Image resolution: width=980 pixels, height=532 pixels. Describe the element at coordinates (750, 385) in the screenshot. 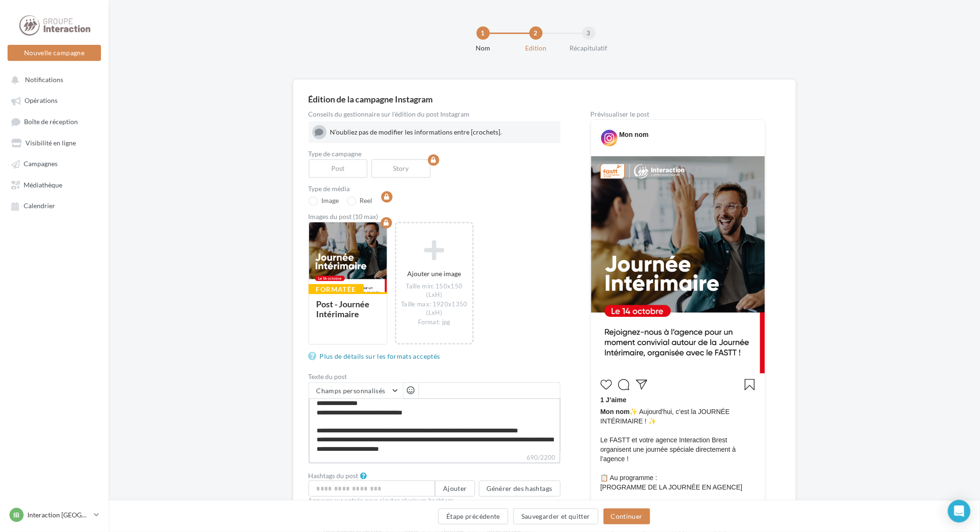

I see `svg: Enregistrer` at that location.